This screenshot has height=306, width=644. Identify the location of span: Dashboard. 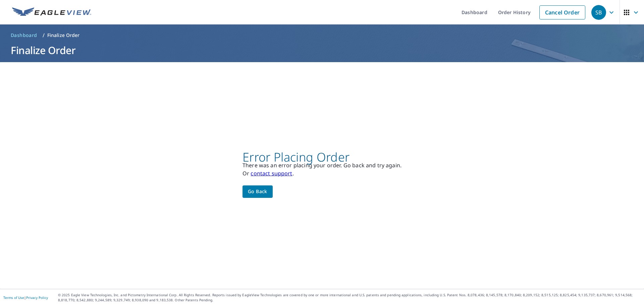
(24, 35).